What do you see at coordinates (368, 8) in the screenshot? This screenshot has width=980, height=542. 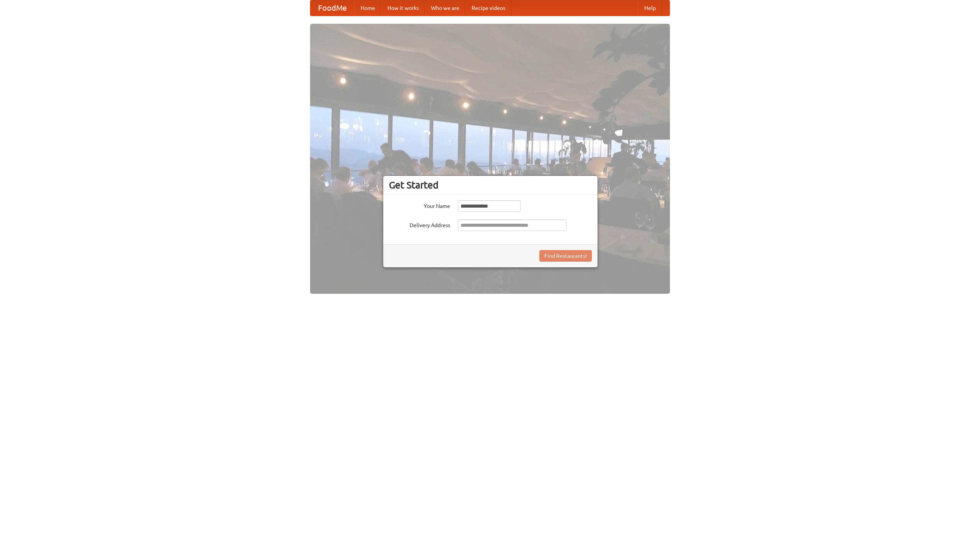 I see `a: Home` at bounding box center [368, 8].